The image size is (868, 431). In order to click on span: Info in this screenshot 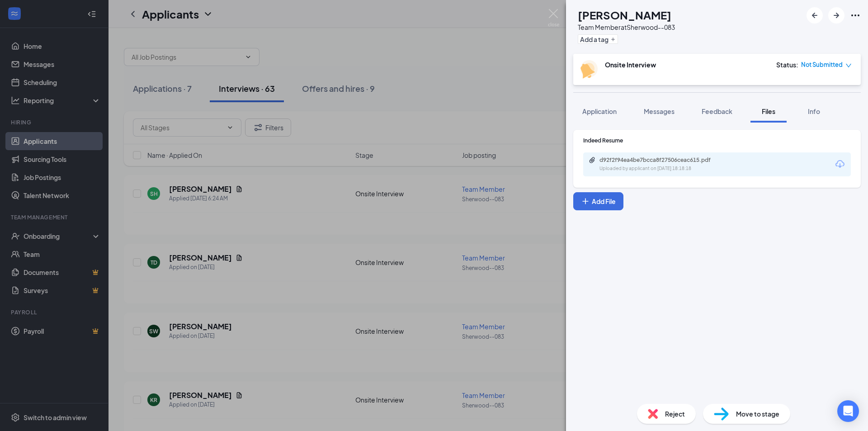, I will do `click(813, 111)`.